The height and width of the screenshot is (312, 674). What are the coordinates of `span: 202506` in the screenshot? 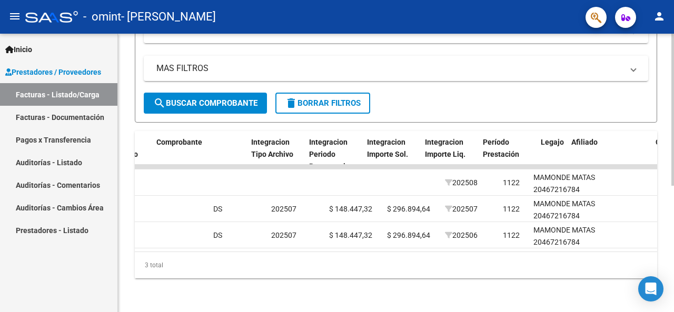 It's located at (461, 235).